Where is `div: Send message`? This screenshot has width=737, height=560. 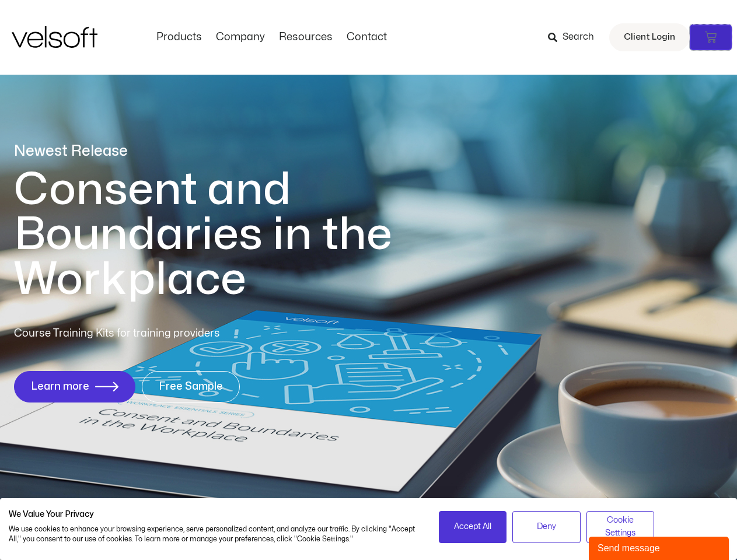 div: Send message is located at coordinates (70, 14).